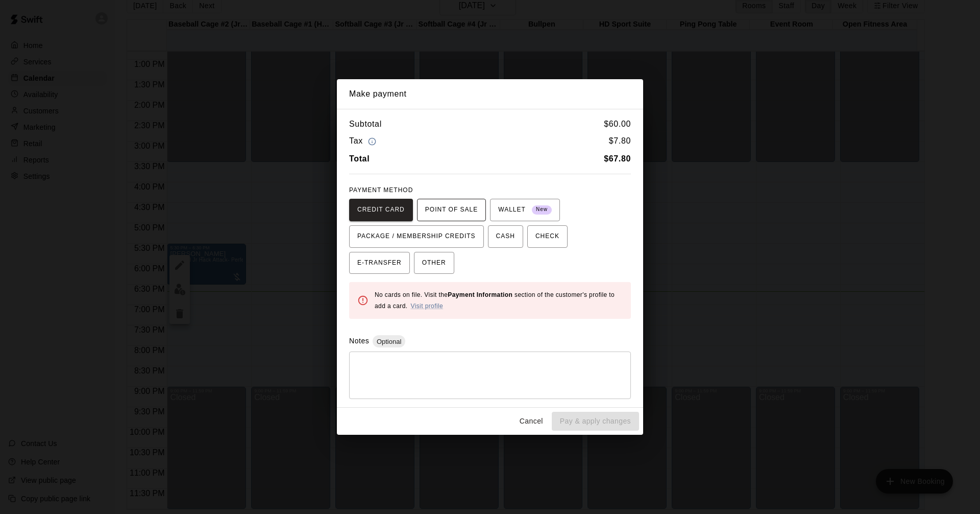 Image resolution: width=980 pixels, height=514 pixels. I want to click on span: CHECK, so click(548, 237).